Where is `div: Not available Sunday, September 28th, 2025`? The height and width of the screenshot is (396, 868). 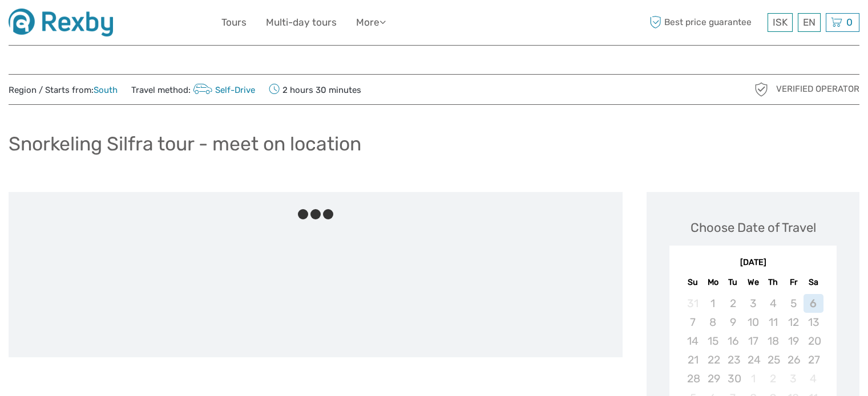
div: Not available Sunday, September 28th, 2025 is located at coordinates (693, 378).